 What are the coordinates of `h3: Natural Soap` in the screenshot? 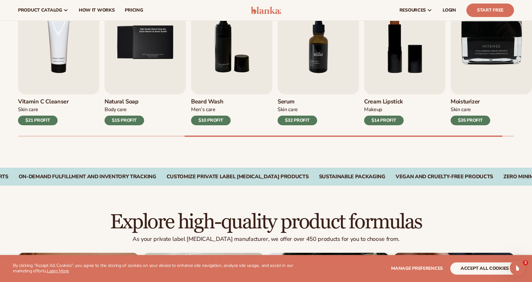 It's located at (124, 102).